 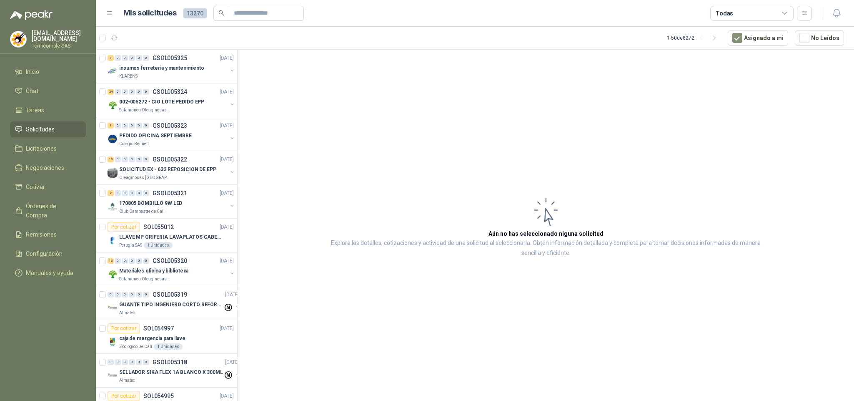 What do you see at coordinates (48, 129) in the screenshot?
I see `a: Solicitudes` at bounding box center [48, 129].